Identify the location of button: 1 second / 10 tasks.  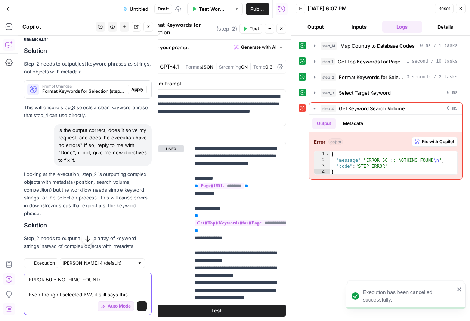
(385, 62).